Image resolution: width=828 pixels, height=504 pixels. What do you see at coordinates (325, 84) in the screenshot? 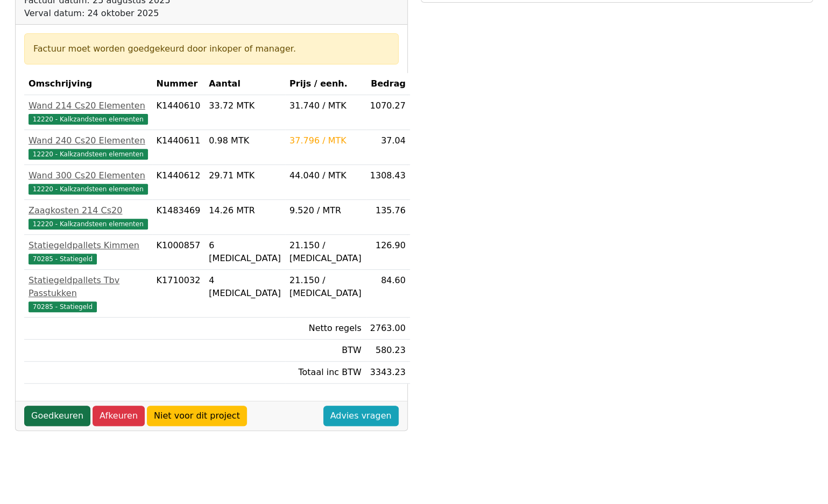
I see `th: Prijs / eenh.` at bounding box center [325, 84].